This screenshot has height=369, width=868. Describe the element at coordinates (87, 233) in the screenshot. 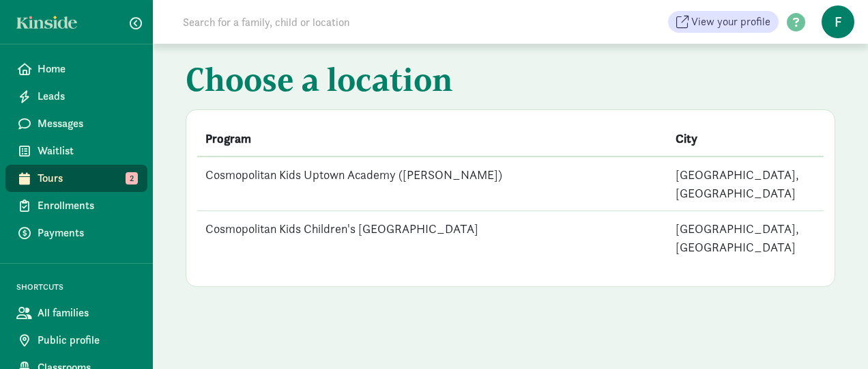

I see `span: Payments` at that location.